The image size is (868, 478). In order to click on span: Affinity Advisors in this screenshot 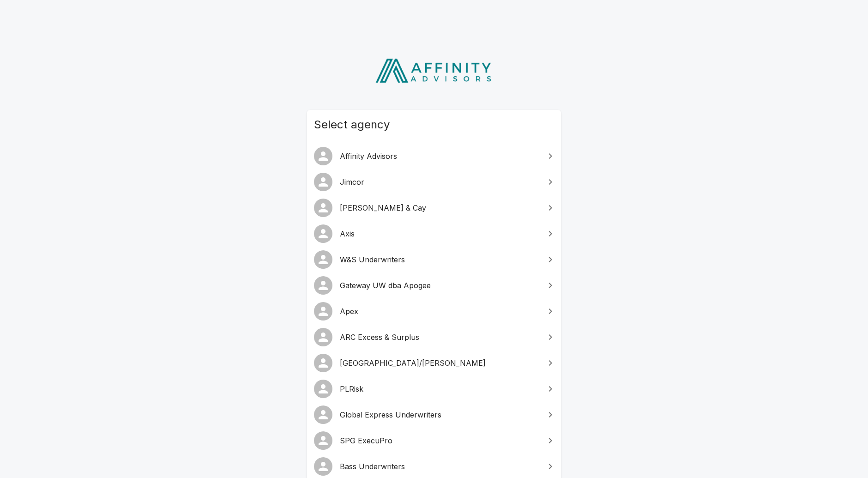, I will do `click(439, 156)`.